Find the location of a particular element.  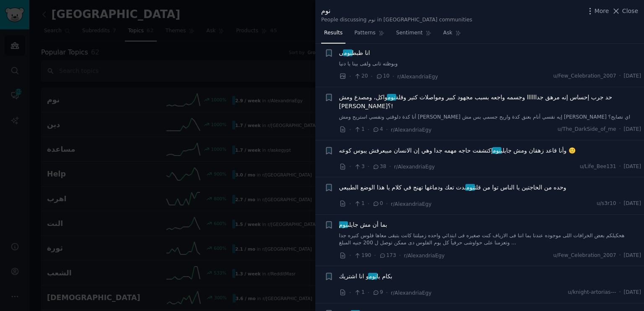

a: انا ظبطنومى is located at coordinates (354, 53).